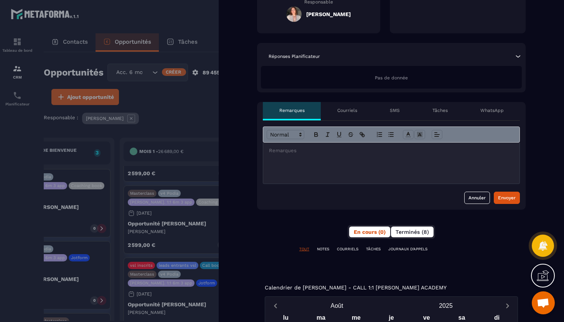 Image resolution: width=564 pixels, height=322 pixels. Describe the element at coordinates (275, 306) in the screenshot. I see `button: Previous month` at that location.